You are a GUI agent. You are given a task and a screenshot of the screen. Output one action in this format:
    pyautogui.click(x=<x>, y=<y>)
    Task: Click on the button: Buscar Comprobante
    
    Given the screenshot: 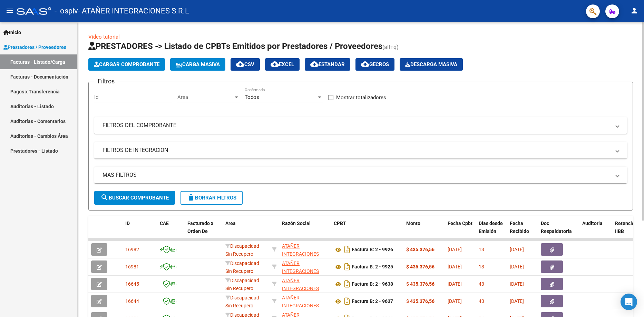 What is the action you would take?
    pyautogui.click(x=135, y=198)
    